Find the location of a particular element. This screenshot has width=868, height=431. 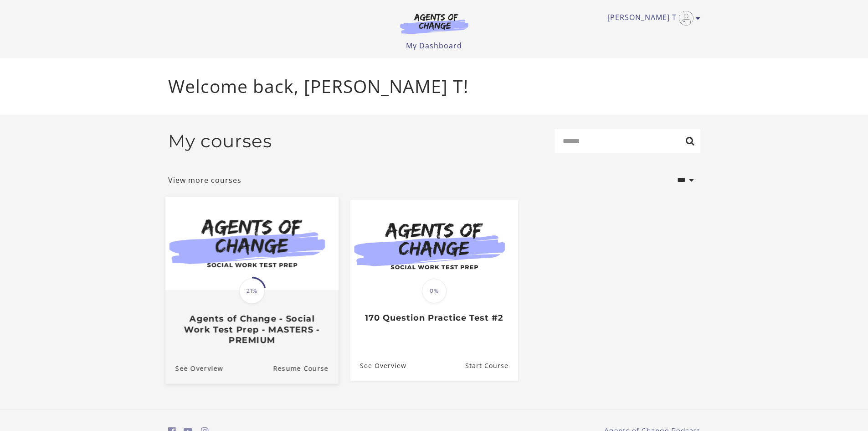

a: View more courses is located at coordinates (205, 180).